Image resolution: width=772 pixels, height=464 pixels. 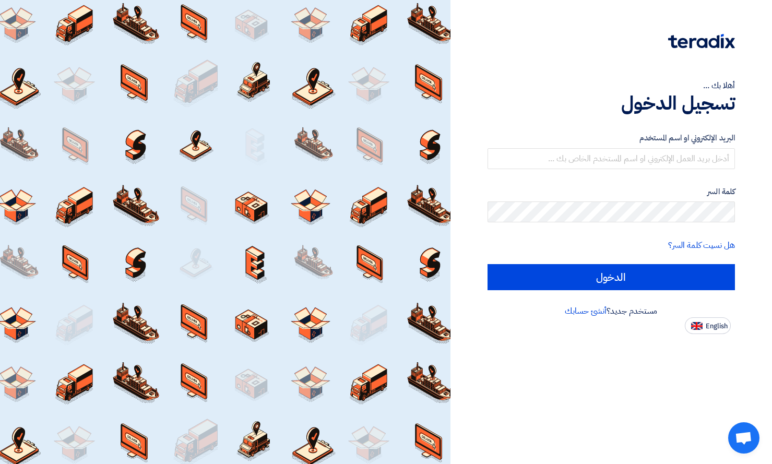 What do you see at coordinates (612, 103) in the screenshot?
I see `h1: تسجيل الدخول` at bounding box center [612, 103].